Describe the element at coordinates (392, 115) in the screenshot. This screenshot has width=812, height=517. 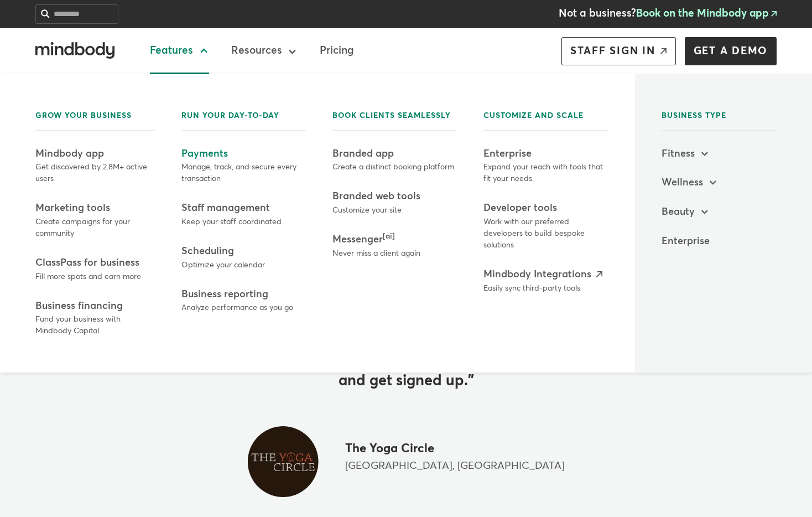
I see `span: Book Clients Seamlessly` at that location.